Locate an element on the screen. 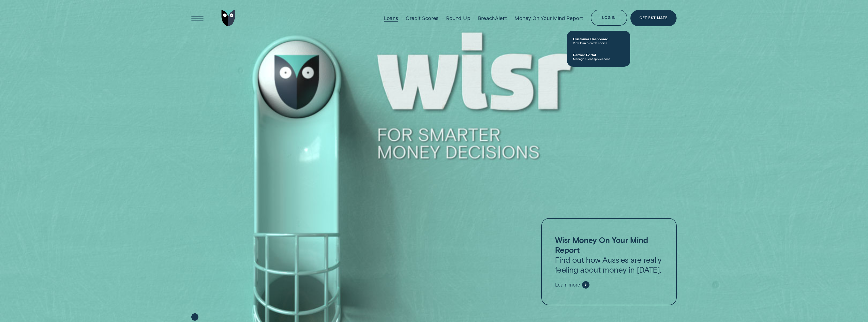  strong: Wisr Money On Your Mind Report is located at coordinates (601, 244).